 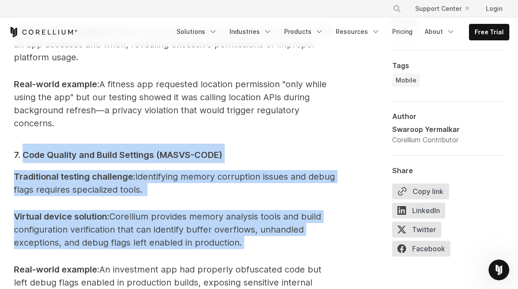 What do you see at coordinates (416, 229) in the screenshot?
I see `span: Twitter` at bounding box center [416, 229].